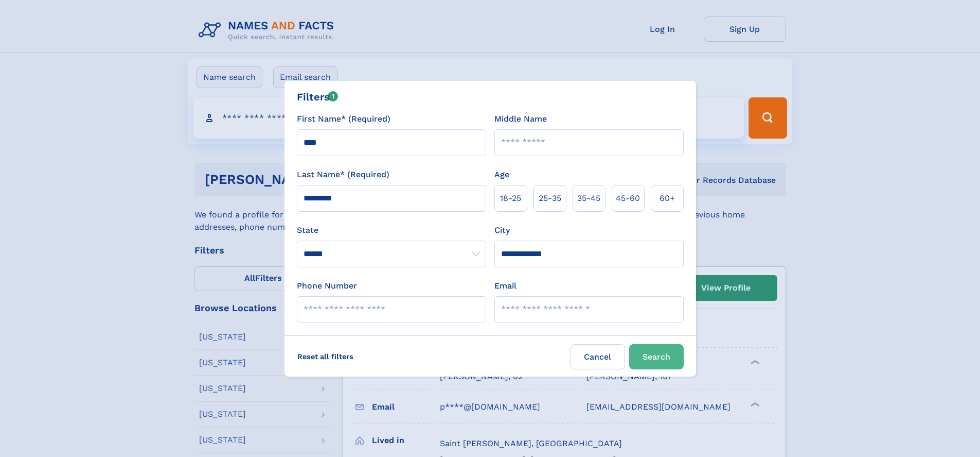 This screenshot has height=457, width=980. I want to click on span: 45‑60, so click(628, 198).